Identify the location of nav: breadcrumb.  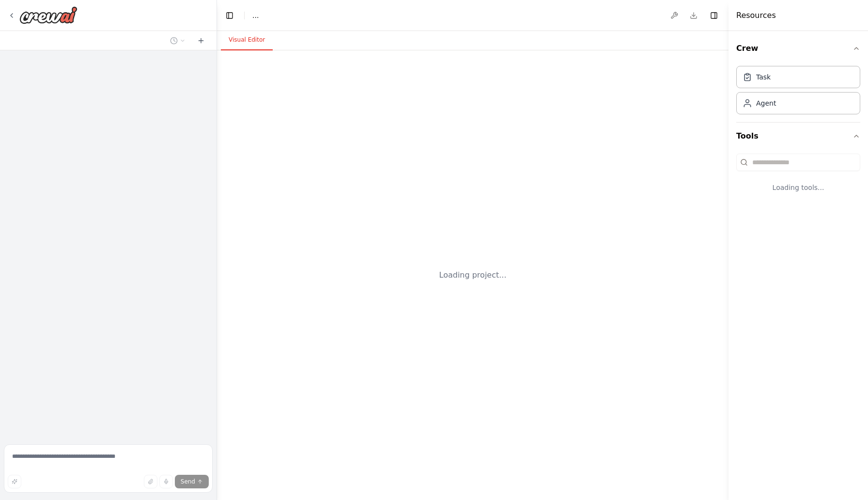
(255, 15).